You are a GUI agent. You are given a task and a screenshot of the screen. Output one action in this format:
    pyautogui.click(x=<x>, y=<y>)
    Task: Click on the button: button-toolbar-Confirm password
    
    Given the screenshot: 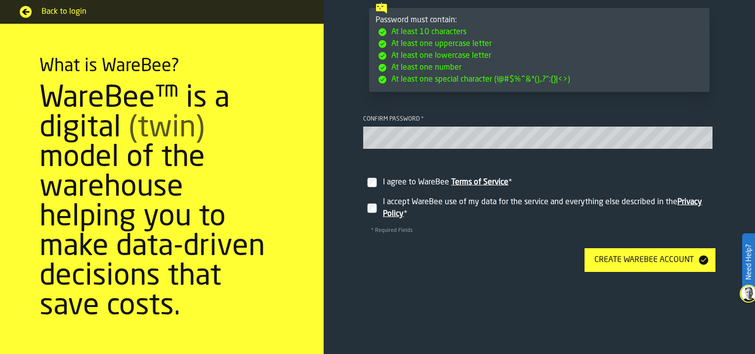 What is the action you would take?
    pyautogui.click(x=707, y=139)
    